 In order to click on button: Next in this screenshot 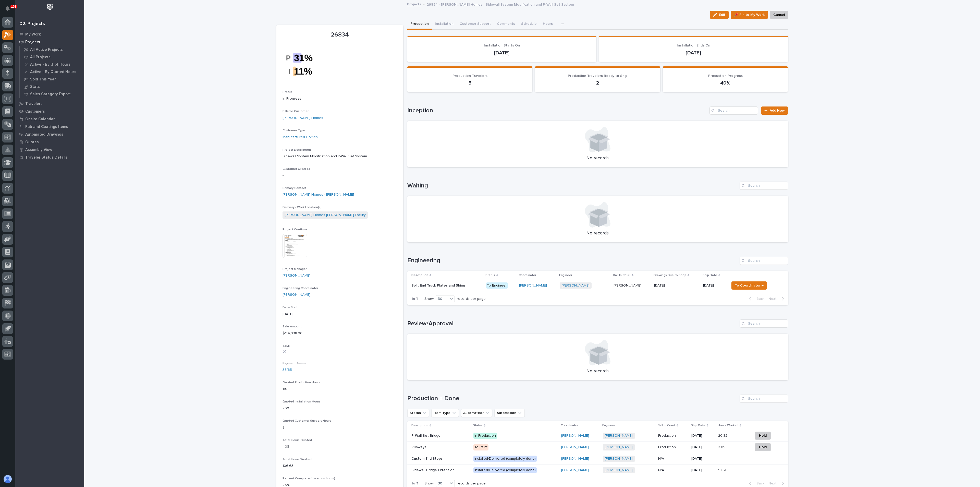, I will do `click(777, 483)`.